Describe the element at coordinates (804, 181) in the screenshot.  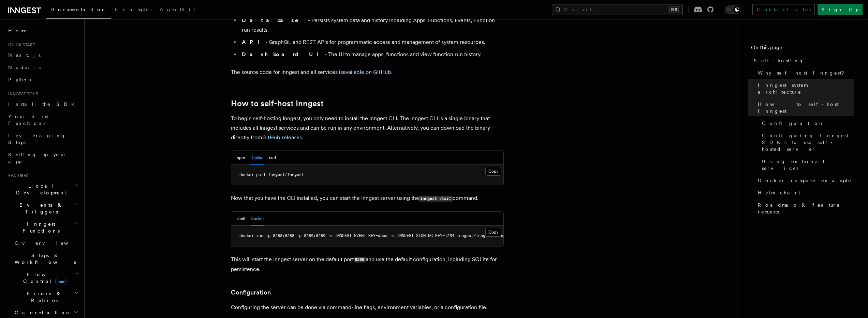
I see `span: Docker compose example` at that location.